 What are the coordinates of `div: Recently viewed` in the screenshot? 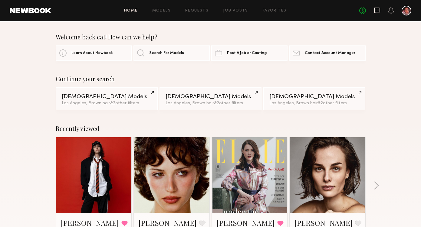 It's located at (211, 128).